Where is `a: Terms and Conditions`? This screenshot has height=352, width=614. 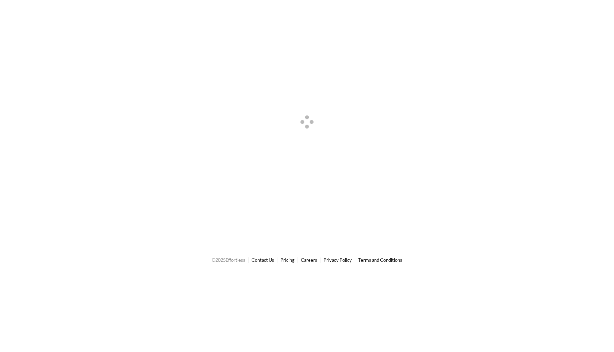 a: Terms and Conditions is located at coordinates (380, 260).